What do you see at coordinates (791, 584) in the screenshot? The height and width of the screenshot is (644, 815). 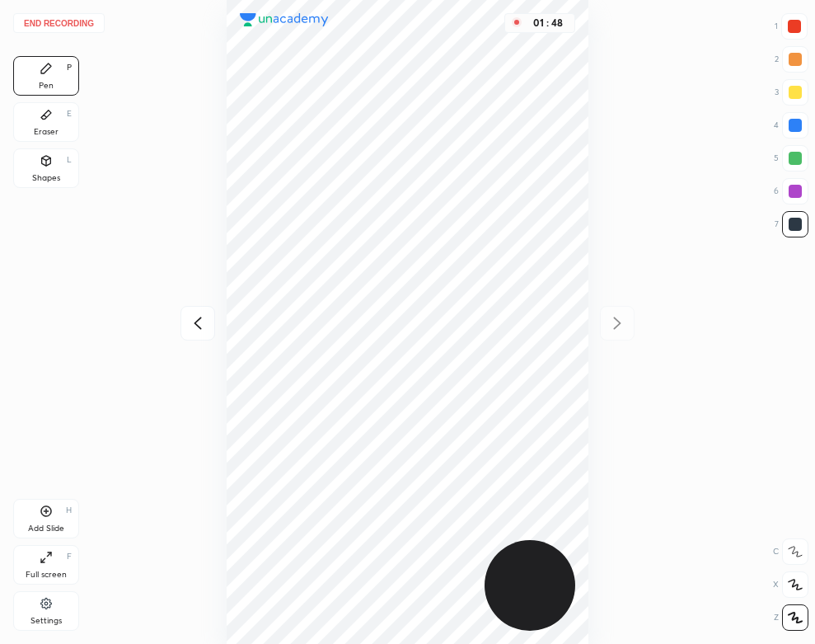 I see `div: X` at bounding box center [791, 584].